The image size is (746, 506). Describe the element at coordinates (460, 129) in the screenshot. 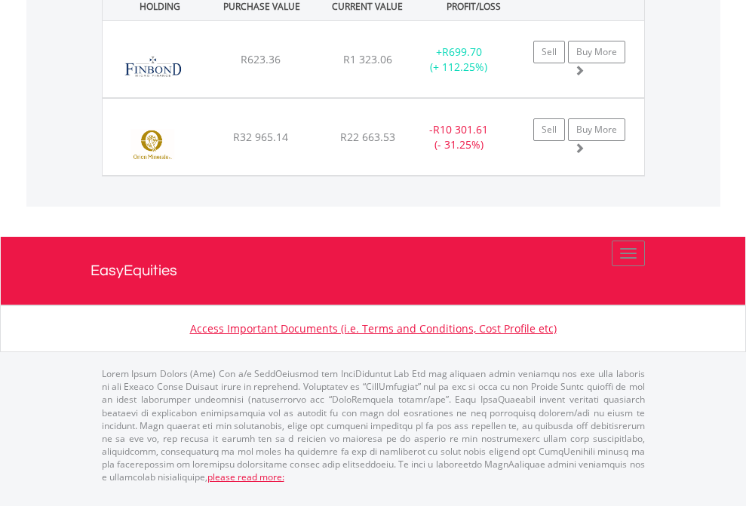

I see `span: R10 301.61` at that location.